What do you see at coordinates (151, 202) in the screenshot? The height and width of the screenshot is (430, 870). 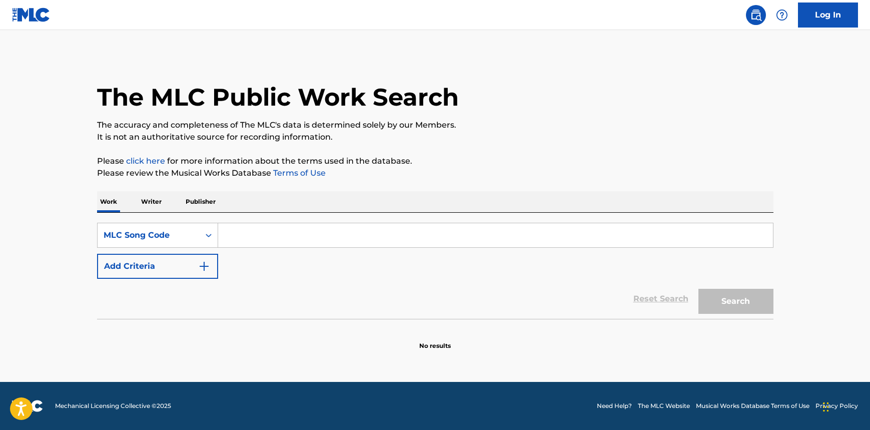 I see `p: Writer` at bounding box center [151, 202].